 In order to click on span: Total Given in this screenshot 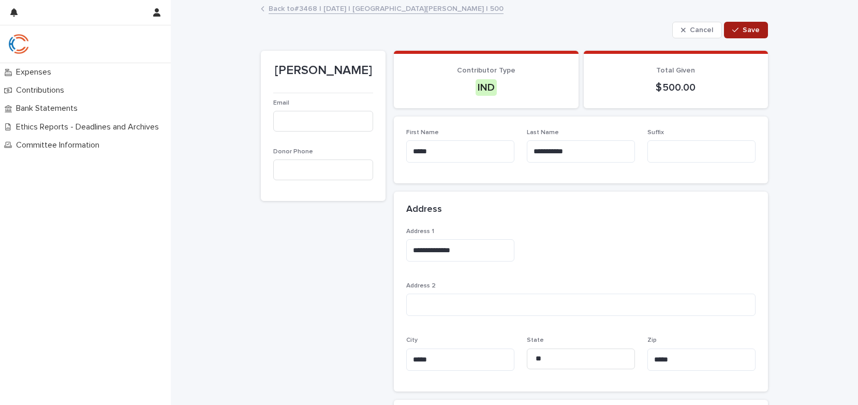, I will do `click(675, 70)`.